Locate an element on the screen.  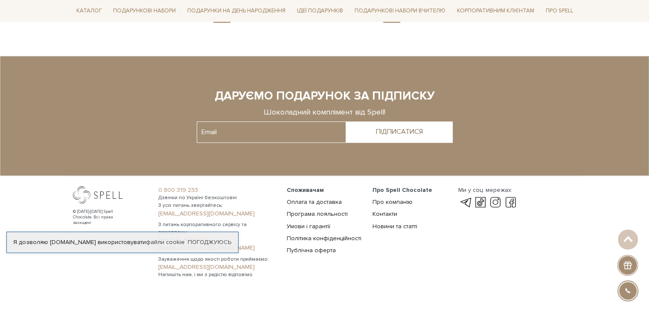
span: Зауваження щодо якості роботи приймаємо: is located at coordinates (217, 259).